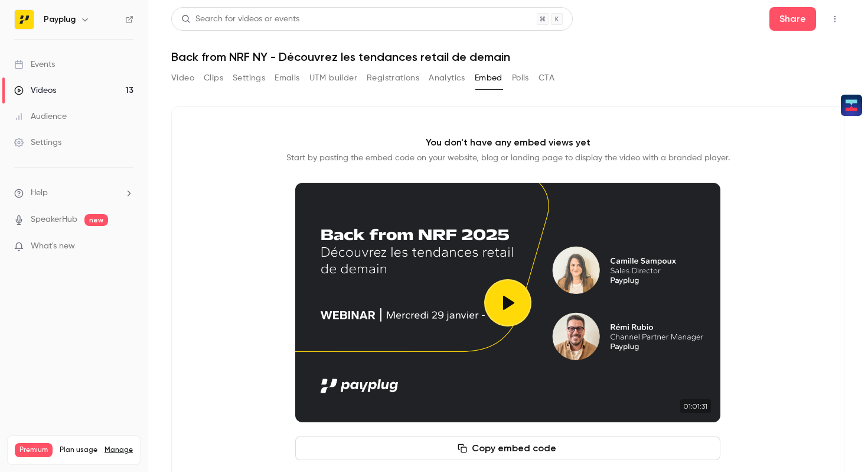  Describe the element at coordinates (240, 19) in the screenshot. I see `div: Search for videos or events` at that location.